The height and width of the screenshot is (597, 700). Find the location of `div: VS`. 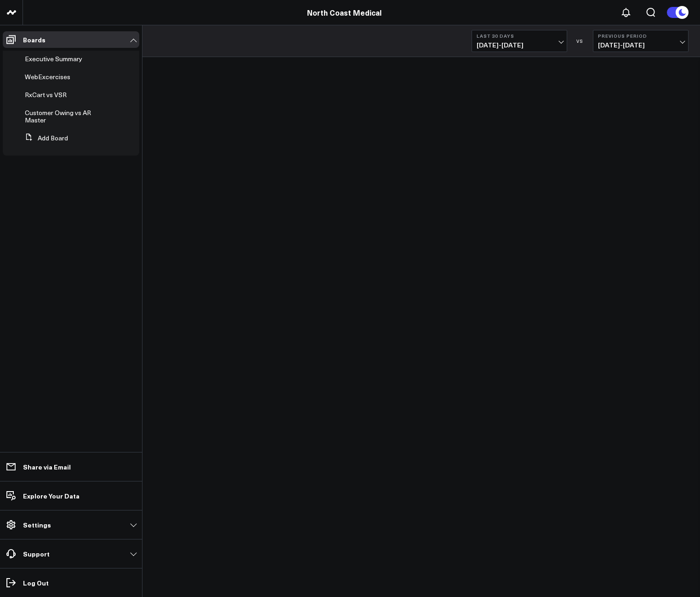

div: VS is located at coordinates (580, 41).